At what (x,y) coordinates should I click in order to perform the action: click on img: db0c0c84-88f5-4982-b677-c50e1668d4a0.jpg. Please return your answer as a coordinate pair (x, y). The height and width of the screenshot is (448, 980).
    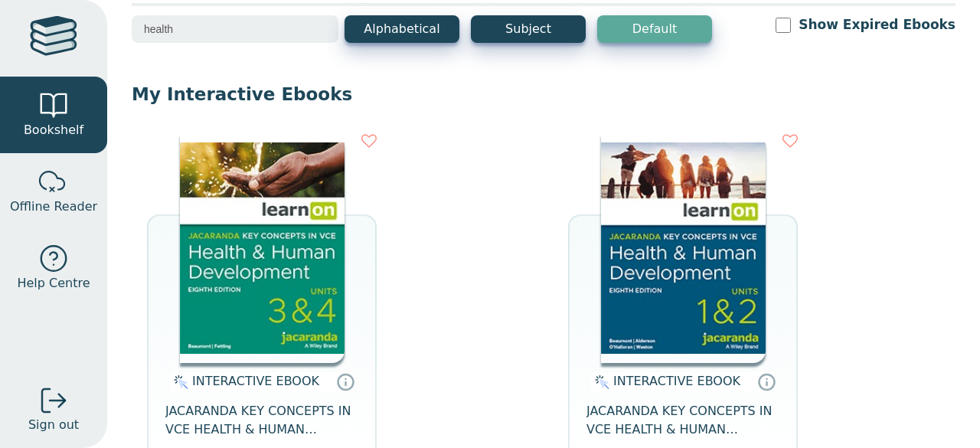
    Looking at the image, I should click on (683, 248).